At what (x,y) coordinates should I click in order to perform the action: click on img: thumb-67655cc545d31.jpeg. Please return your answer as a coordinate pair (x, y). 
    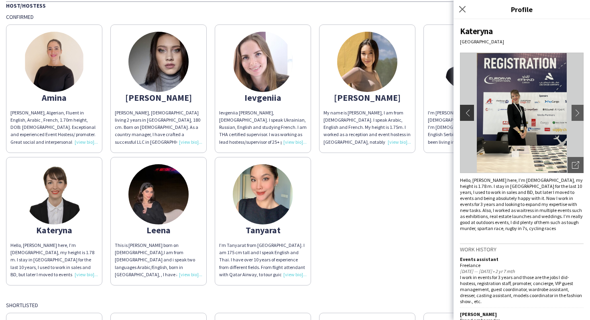
    Looking at the image, I should click on (159, 194).